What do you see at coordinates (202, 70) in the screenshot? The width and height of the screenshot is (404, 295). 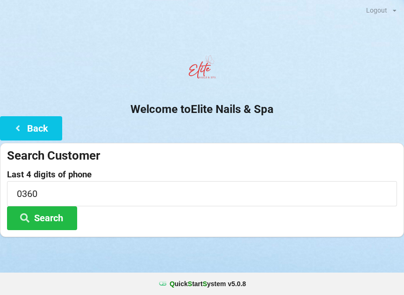 I see `img: EliteNailsSpa-Logo1.png` at bounding box center [202, 70].